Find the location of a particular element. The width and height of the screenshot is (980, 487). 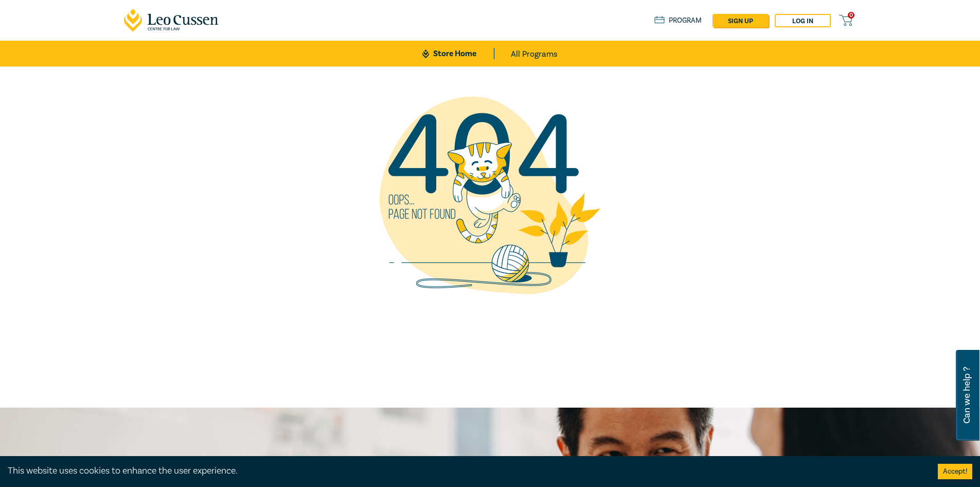

a: sign up is located at coordinates (741, 20).